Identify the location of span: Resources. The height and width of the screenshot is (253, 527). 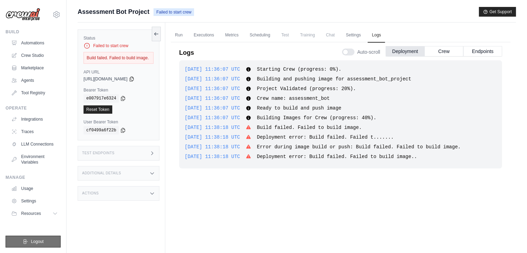
(31, 213).